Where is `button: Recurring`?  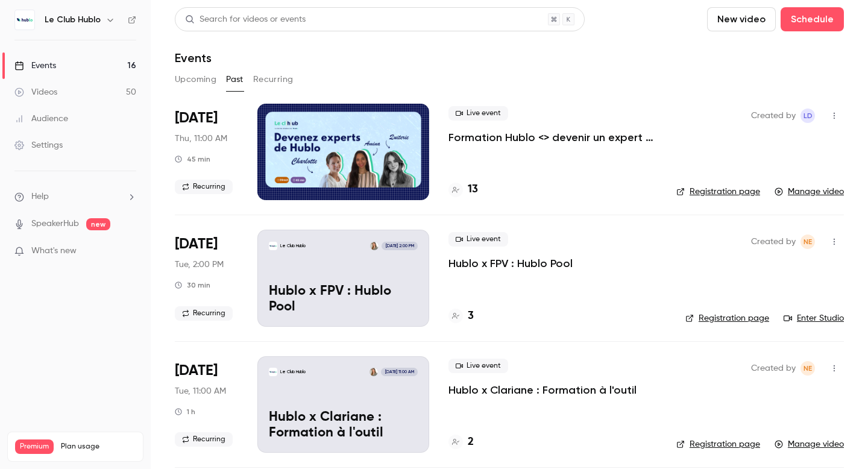
button: Recurring is located at coordinates (273, 79).